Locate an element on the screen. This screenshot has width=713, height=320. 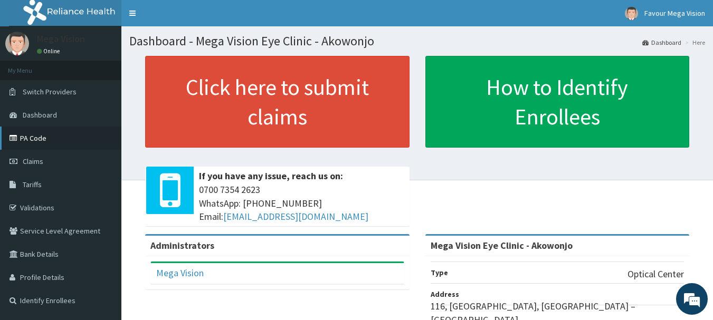
a: Mega Vision is located at coordinates (180, 273).